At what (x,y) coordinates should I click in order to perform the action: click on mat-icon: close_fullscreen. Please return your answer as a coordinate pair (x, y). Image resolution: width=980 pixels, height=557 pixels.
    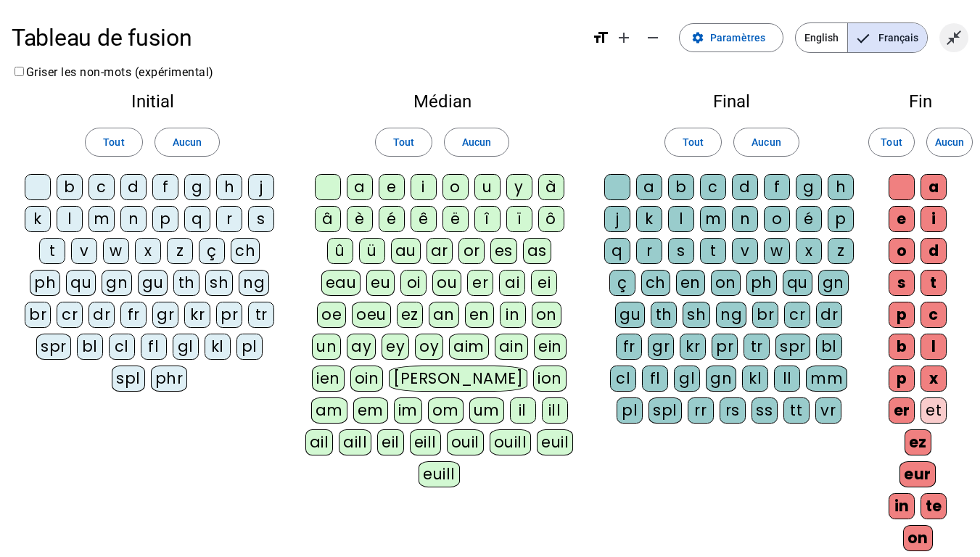
    Looking at the image, I should click on (954, 38).